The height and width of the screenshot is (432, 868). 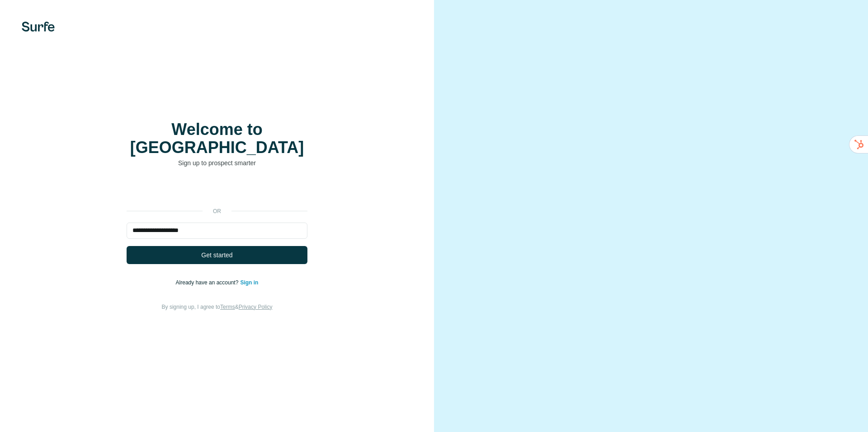 I want to click on a: Terms, so click(x=227, y=307).